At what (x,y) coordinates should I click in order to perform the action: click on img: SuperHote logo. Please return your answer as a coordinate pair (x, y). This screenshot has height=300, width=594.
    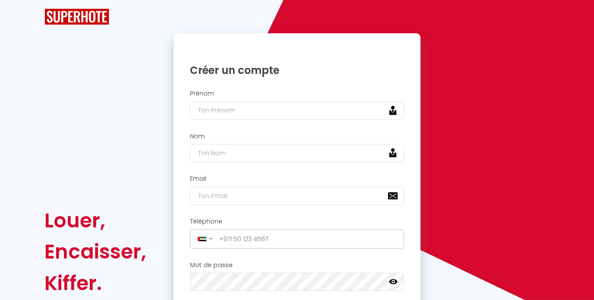
    Looking at the image, I should click on (77, 16).